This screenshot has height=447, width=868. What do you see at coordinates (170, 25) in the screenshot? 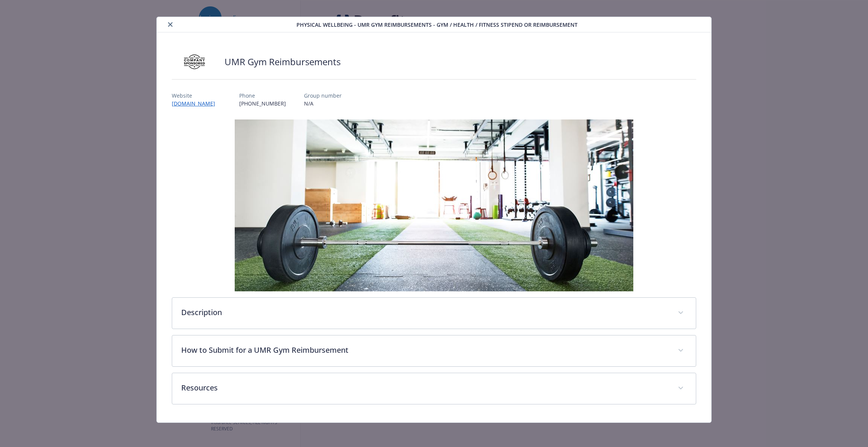
I see `button: close` at bounding box center [170, 25].